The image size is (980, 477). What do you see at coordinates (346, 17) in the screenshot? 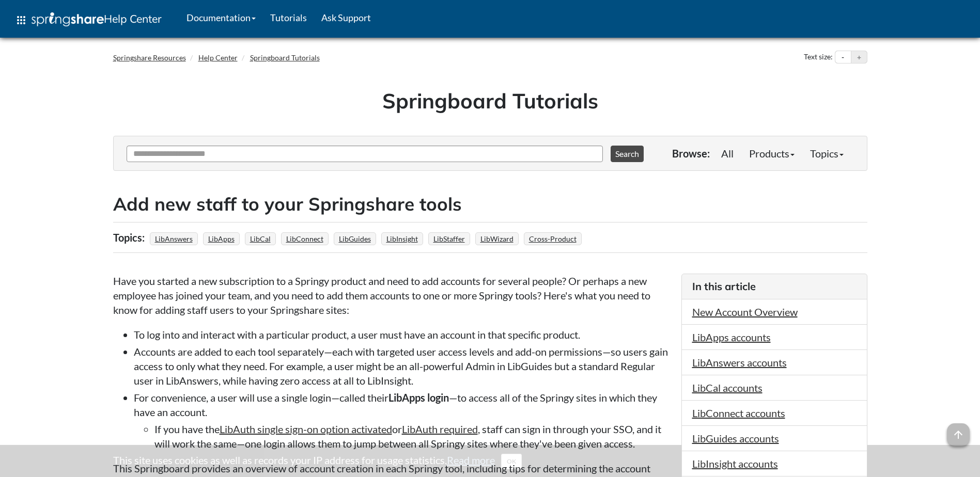
I see `a: Ask Support` at bounding box center [346, 17].